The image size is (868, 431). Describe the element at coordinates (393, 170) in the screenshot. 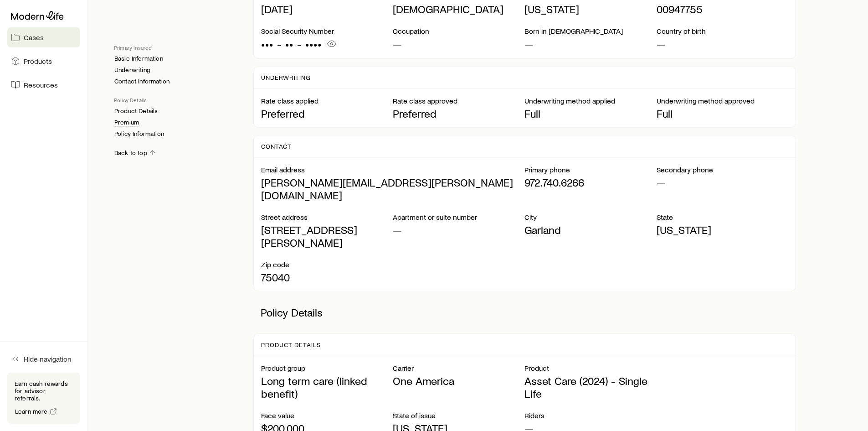

I see `p: Email address` at that location.